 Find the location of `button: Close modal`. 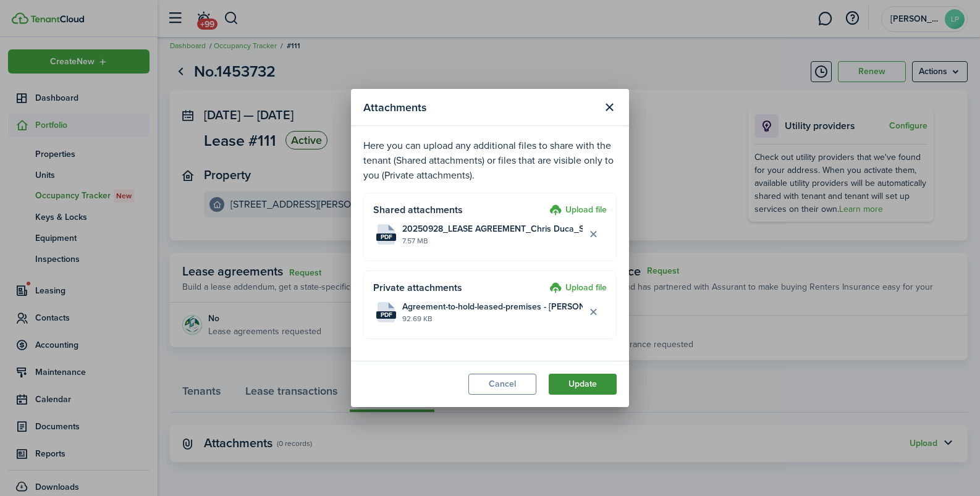

button: Close modal is located at coordinates (609, 107).